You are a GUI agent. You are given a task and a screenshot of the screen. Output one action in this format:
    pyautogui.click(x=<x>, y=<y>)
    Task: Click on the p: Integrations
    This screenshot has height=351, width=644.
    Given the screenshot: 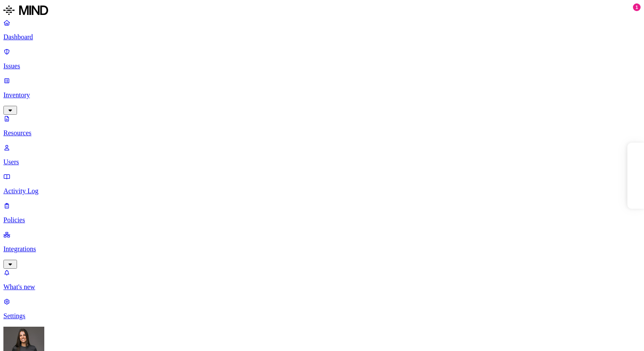 What is the action you would take?
    pyautogui.click(x=322, y=249)
    